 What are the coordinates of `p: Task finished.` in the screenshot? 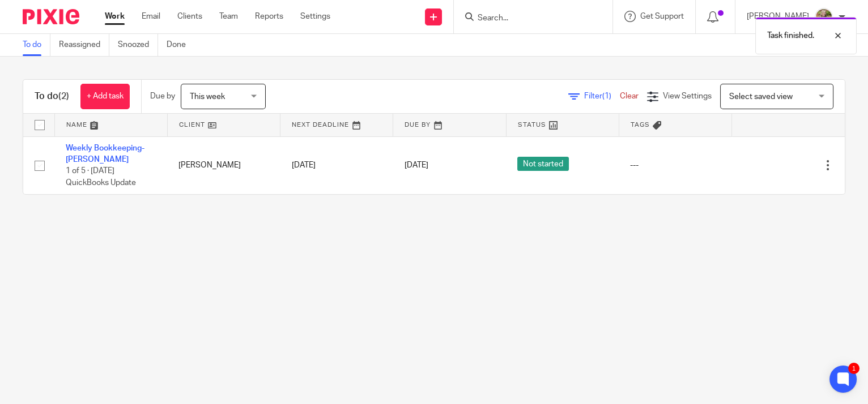 It's located at (791, 36).